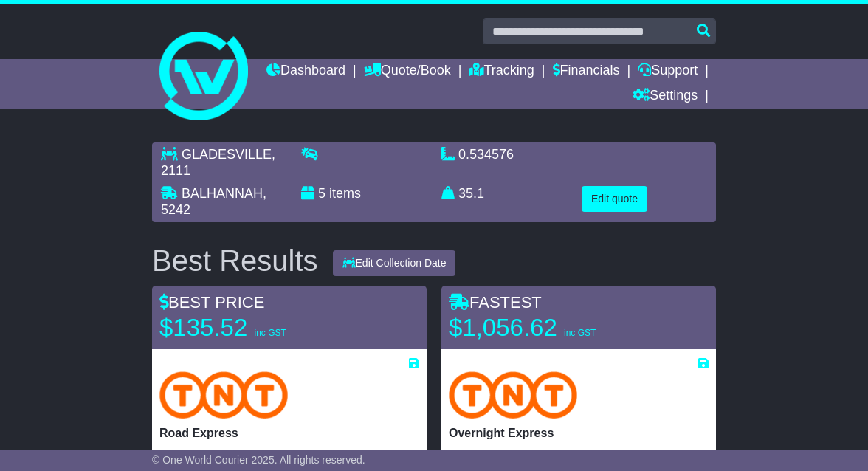  What do you see at coordinates (614, 198) in the screenshot?
I see `button: Edit quote` at bounding box center [614, 198].